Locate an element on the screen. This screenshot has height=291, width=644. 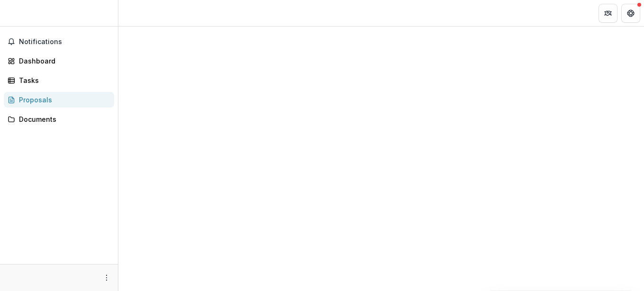
div: Dashboard is located at coordinates (62, 61).